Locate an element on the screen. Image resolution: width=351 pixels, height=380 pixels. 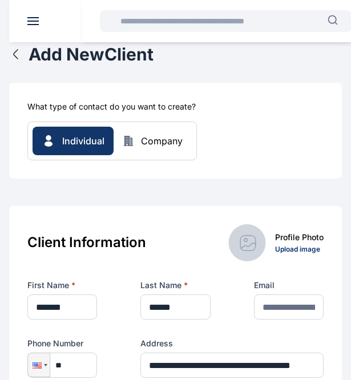
label: Last Name is located at coordinates (175, 286).